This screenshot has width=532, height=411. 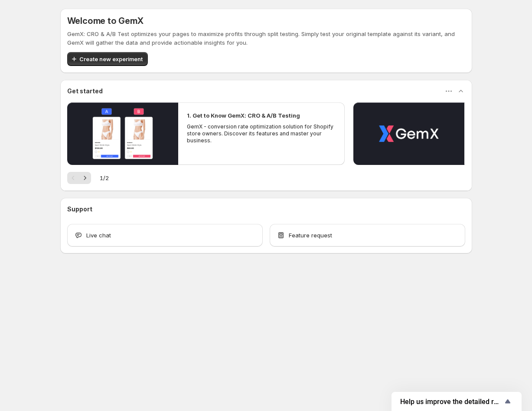 What do you see at coordinates (451, 401) in the screenshot?
I see `span: Help us improve the detailed report for A/B campaigns` at bounding box center [451, 401].